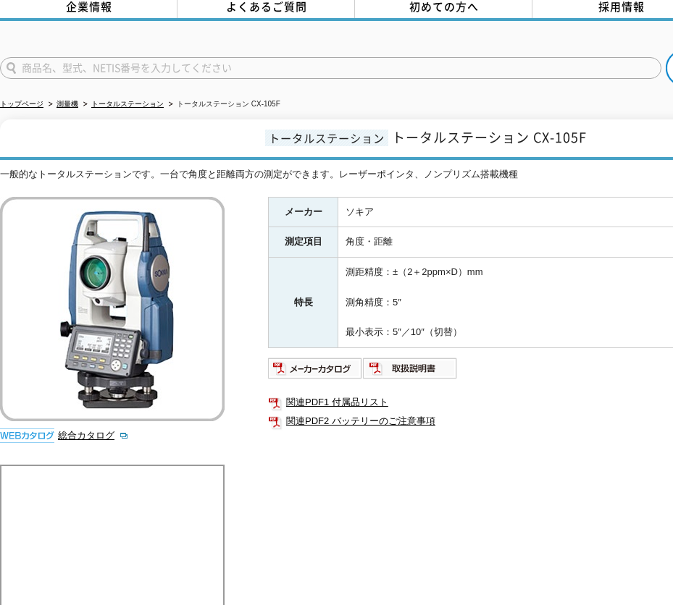 This screenshot has width=673, height=605. I want to click on a: トータルステーション, so click(127, 104).